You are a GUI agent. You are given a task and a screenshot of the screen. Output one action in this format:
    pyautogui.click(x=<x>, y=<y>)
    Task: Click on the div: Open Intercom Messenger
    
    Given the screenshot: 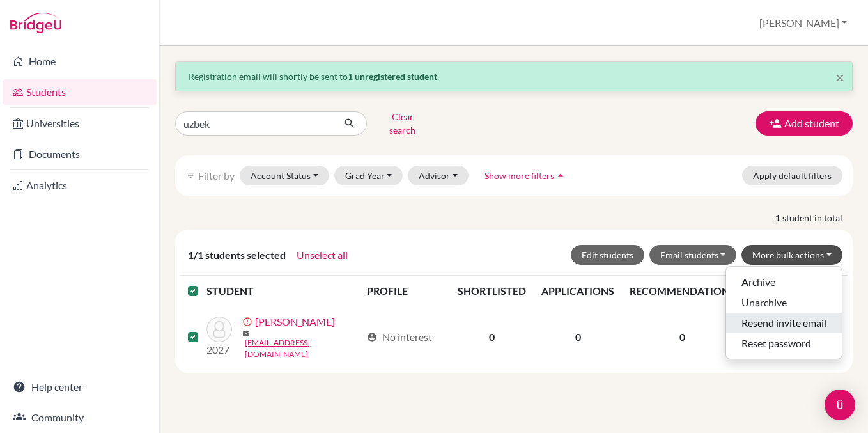 What is the action you would take?
    pyautogui.click(x=840, y=405)
    